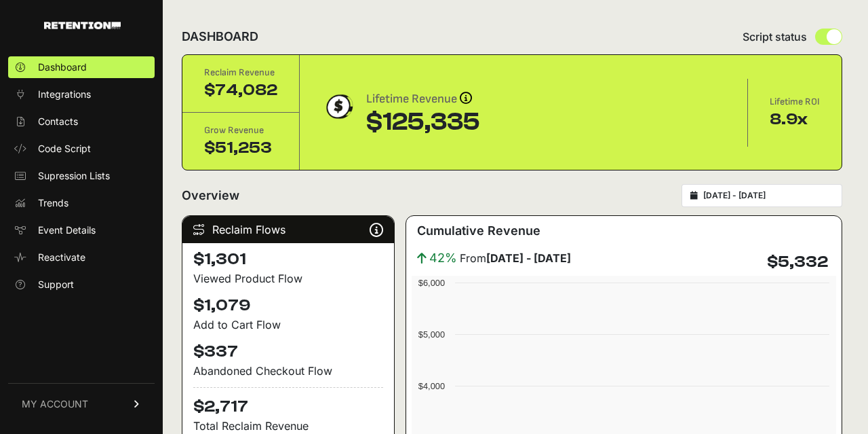  I want to click on div: Lifetime ROI, so click(795, 102).